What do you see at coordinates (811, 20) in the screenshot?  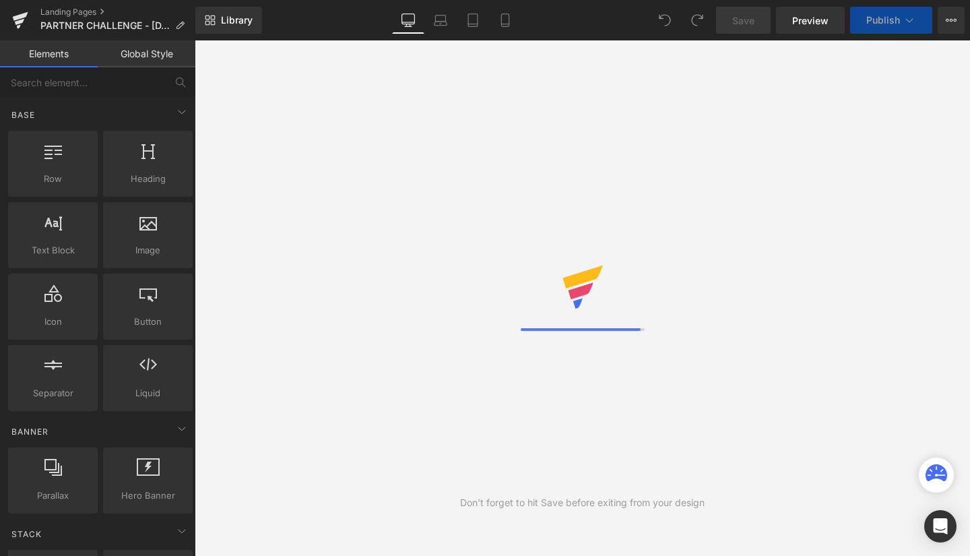 I see `span: Preview` at bounding box center [811, 20].